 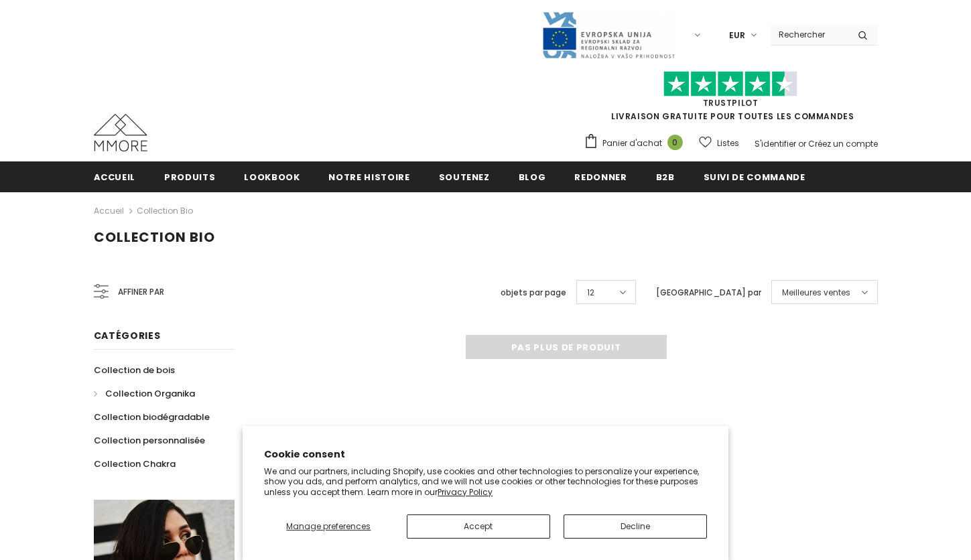 What do you see at coordinates (151, 417) in the screenshot?
I see `span: Collection biodégradable` at bounding box center [151, 417].